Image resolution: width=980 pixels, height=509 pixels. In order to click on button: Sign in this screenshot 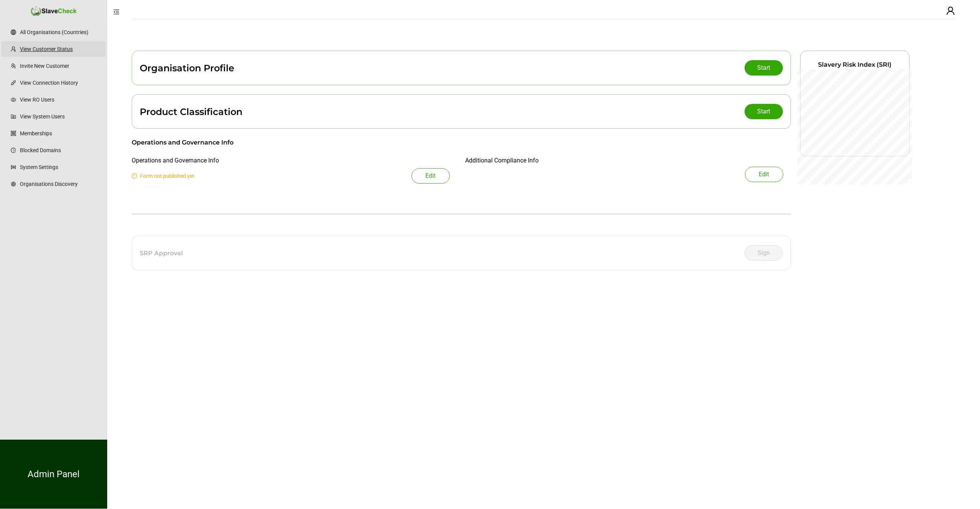, I will do `click(764, 253)`.